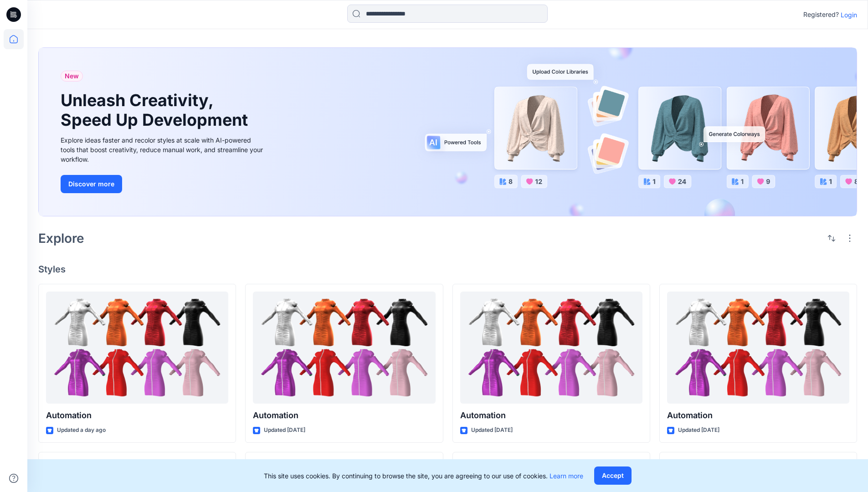 The width and height of the screenshot is (868, 492). I want to click on h4: Styles, so click(448, 270).